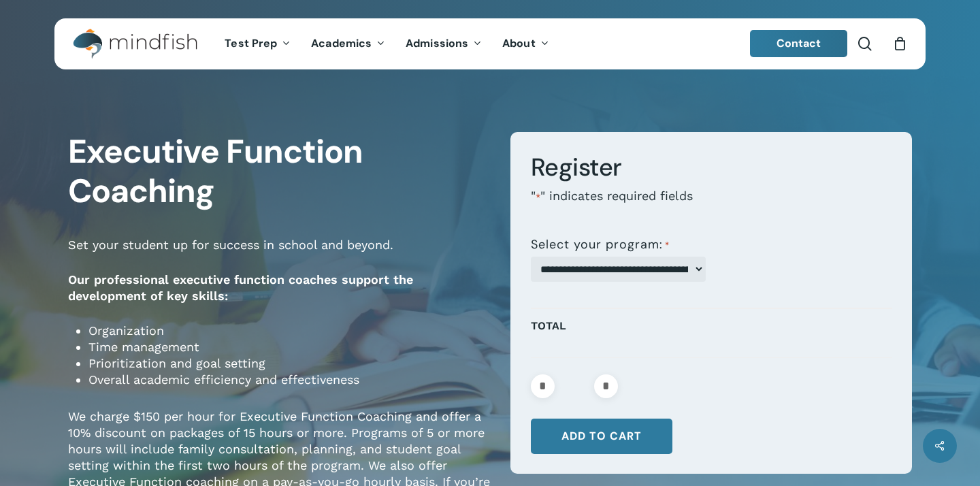  I want to click on a: Contact, so click(799, 43).